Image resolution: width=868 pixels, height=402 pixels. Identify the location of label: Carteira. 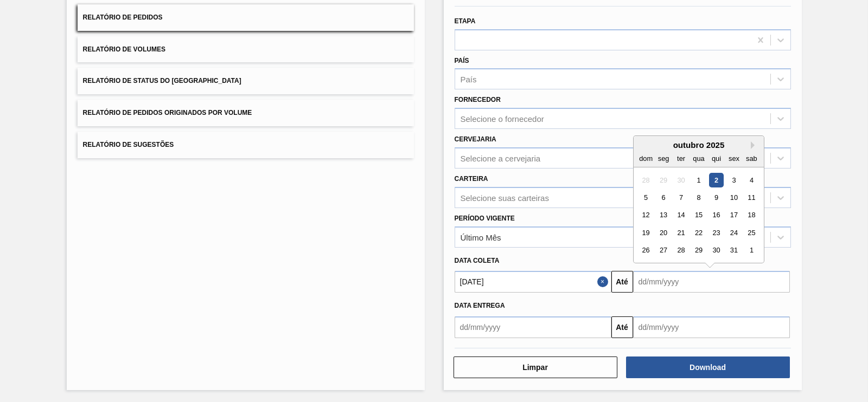
(471, 179).